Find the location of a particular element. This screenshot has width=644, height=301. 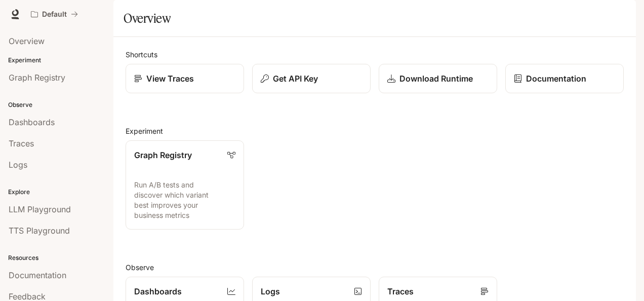

p: Traces is located at coordinates (400, 291).